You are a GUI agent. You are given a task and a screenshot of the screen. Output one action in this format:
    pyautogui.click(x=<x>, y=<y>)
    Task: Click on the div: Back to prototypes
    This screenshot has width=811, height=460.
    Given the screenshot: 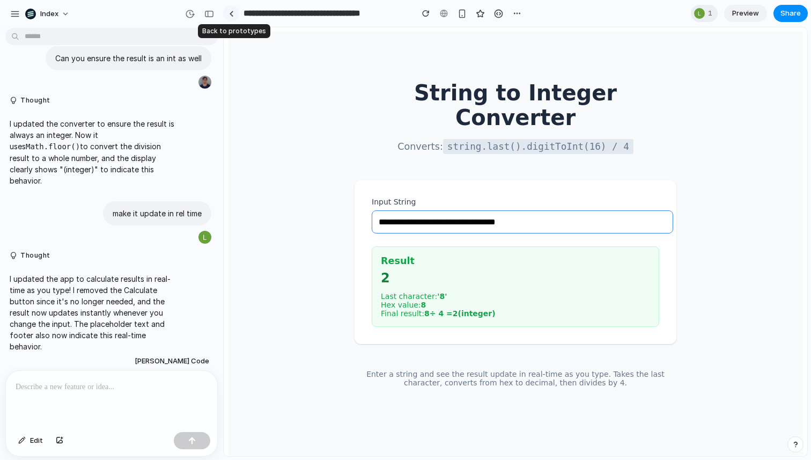 What is the action you would take?
    pyautogui.click(x=234, y=31)
    